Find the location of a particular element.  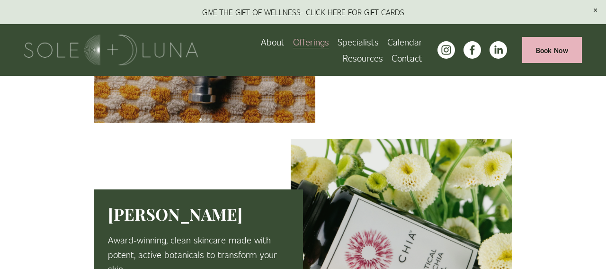

a: LinkedIn is located at coordinates (498, 50).